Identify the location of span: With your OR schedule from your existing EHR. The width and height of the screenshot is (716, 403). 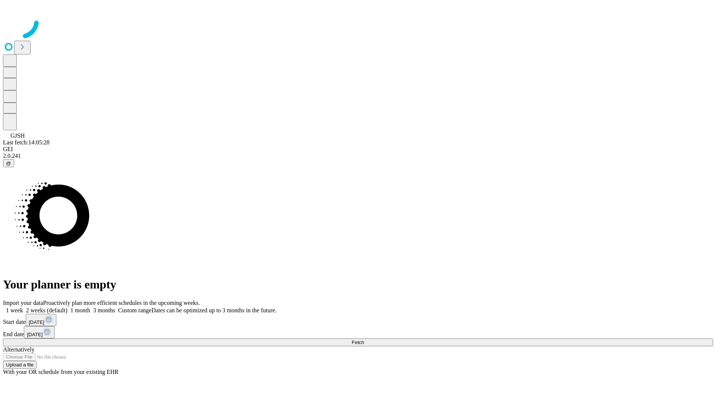
(61, 372).